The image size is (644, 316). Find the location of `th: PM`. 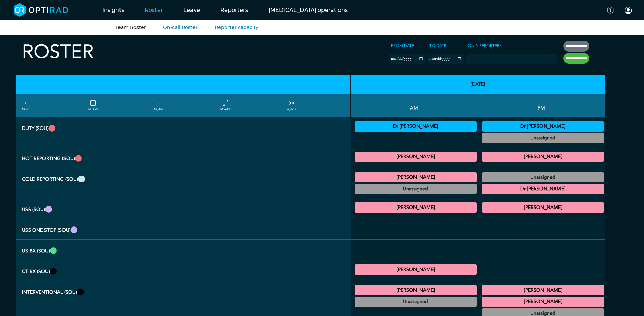

th: PM is located at coordinates (541, 106).